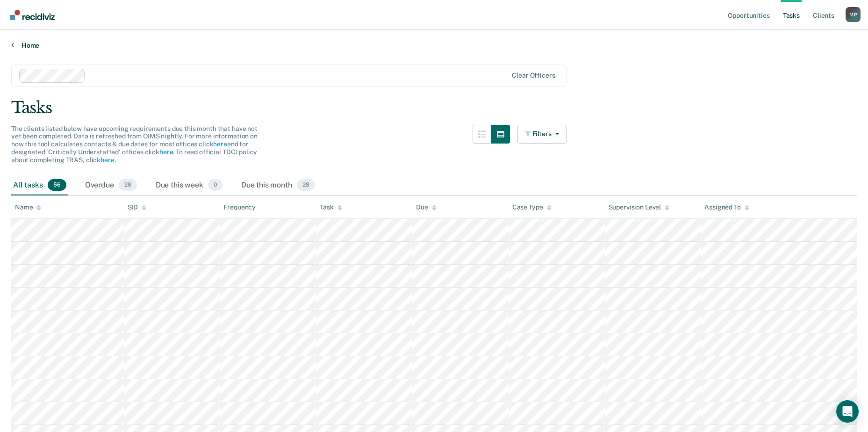 Image resolution: width=868 pixels, height=432 pixels. I want to click on div: Due, so click(426, 207).